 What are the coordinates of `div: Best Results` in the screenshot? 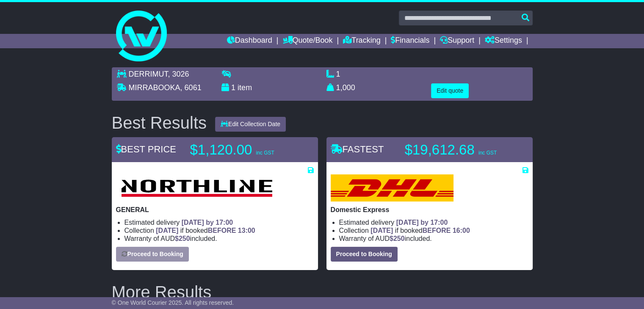 It's located at (159, 123).